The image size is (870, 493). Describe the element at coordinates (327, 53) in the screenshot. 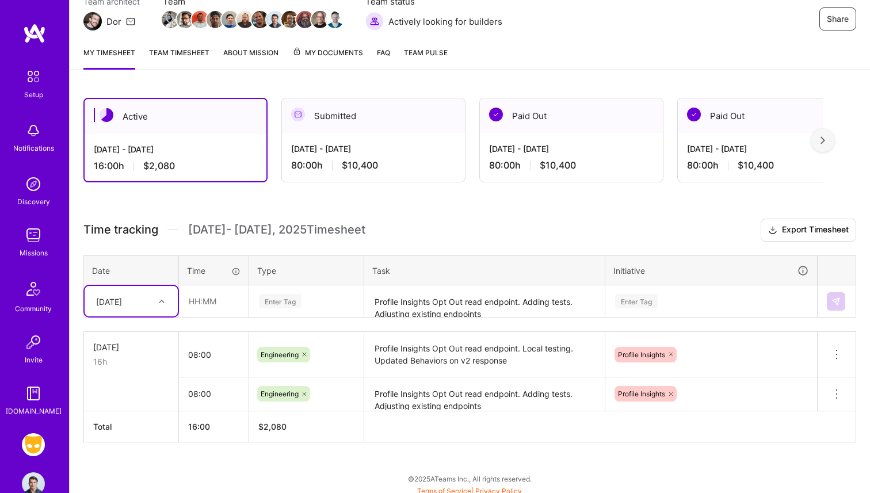

I see `span: My Documents` at that location.